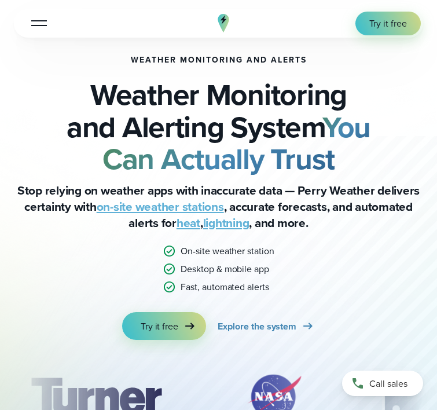 Image resolution: width=437 pixels, height=410 pixels. Describe the element at coordinates (236, 143) in the screenshot. I see `strong: You Can Actually Trust` at that location.